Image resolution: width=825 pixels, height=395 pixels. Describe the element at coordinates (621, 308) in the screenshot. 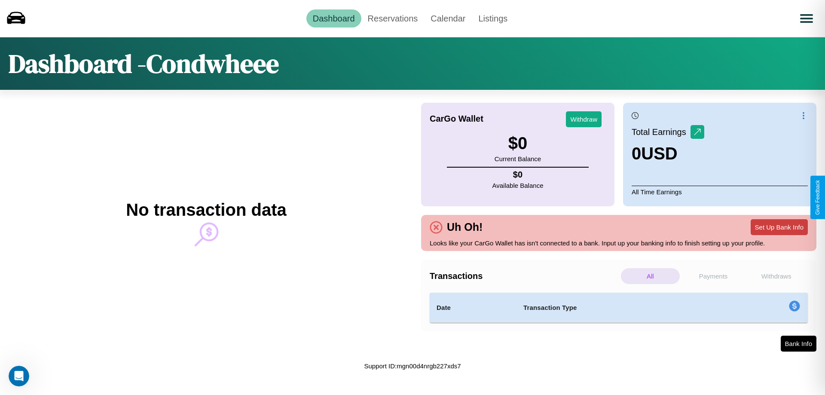

I see `h4: Transaction Type` at that location.